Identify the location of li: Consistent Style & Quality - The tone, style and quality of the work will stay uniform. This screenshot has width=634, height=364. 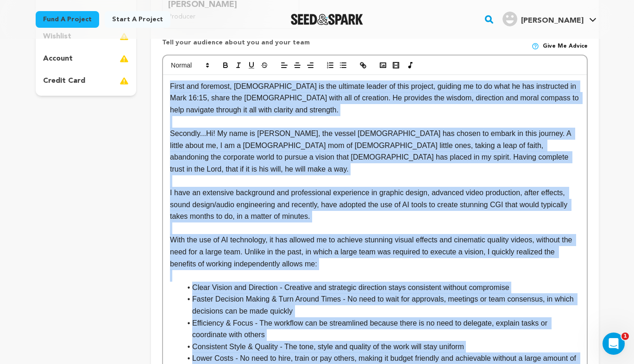
(380, 347).